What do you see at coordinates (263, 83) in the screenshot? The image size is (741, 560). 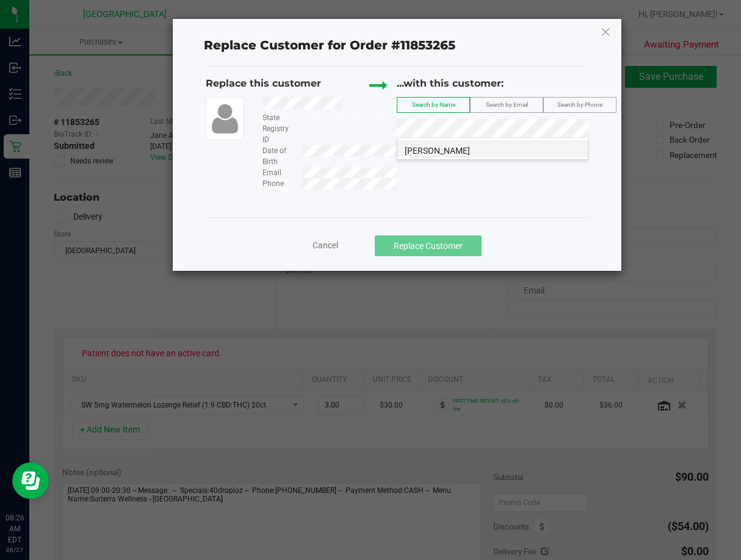 I see `span: Replace this customer` at bounding box center [263, 83].